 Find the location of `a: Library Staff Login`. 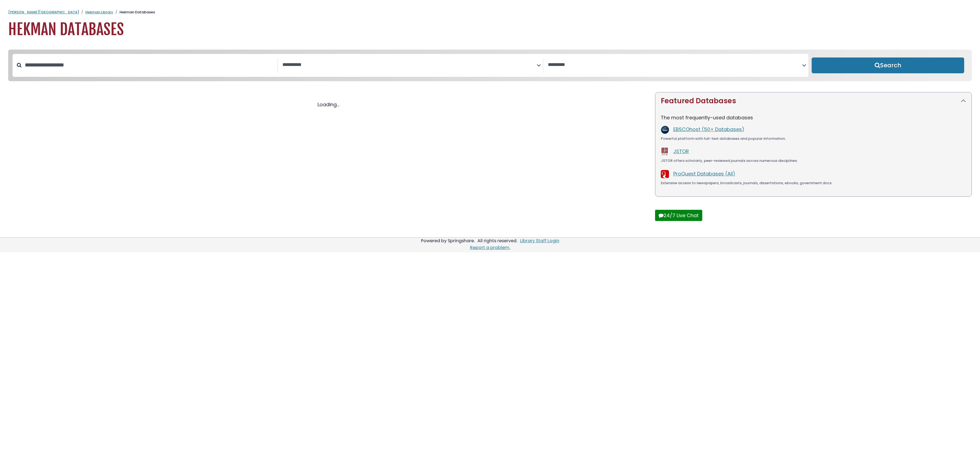

a: Library Staff Login is located at coordinates (540, 241).